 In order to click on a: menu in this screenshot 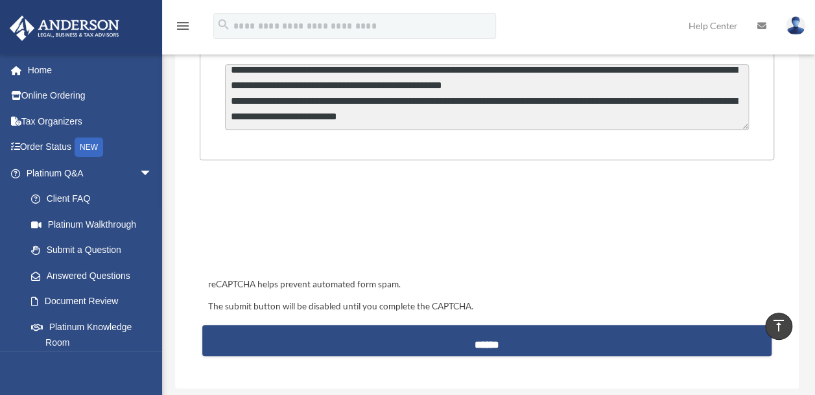, I will do `click(183, 28)`.